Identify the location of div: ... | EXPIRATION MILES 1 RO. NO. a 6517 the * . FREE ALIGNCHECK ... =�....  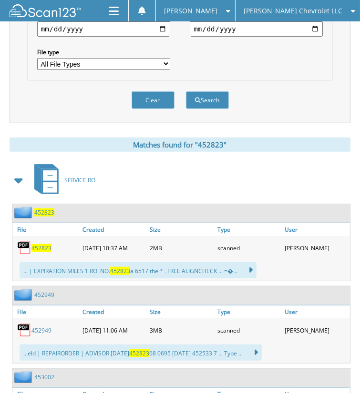
(138, 271).